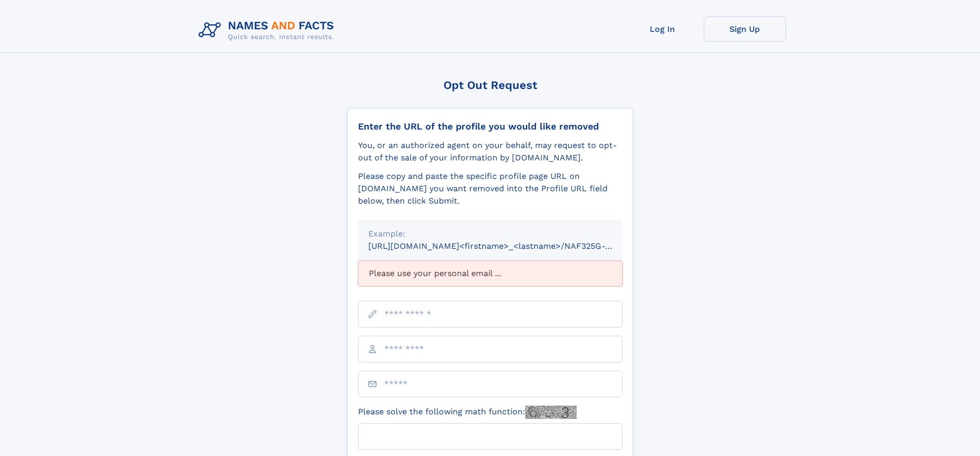 The image size is (980, 456). What do you see at coordinates (269, 31) in the screenshot?
I see `img: Logo Names and Facts` at bounding box center [269, 31].